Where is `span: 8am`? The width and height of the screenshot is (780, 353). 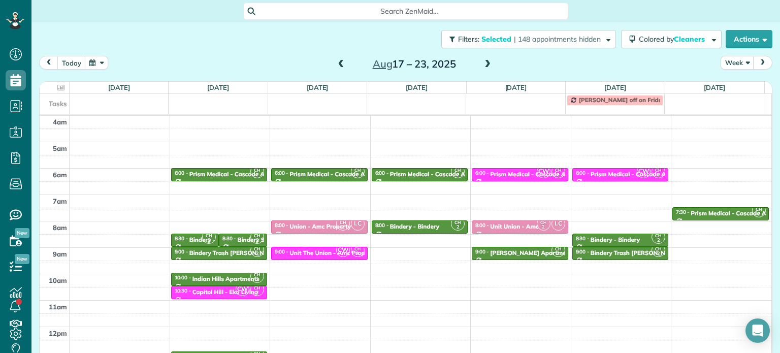
span: 8am is located at coordinates (60, 227).